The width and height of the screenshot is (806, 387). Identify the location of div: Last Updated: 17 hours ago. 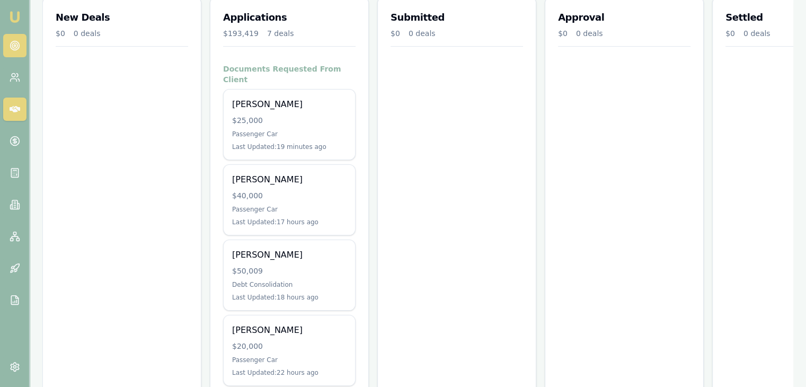
(289, 222).